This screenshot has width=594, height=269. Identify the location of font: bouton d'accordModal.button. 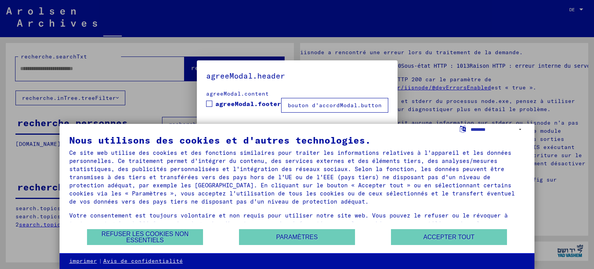
(335, 105).